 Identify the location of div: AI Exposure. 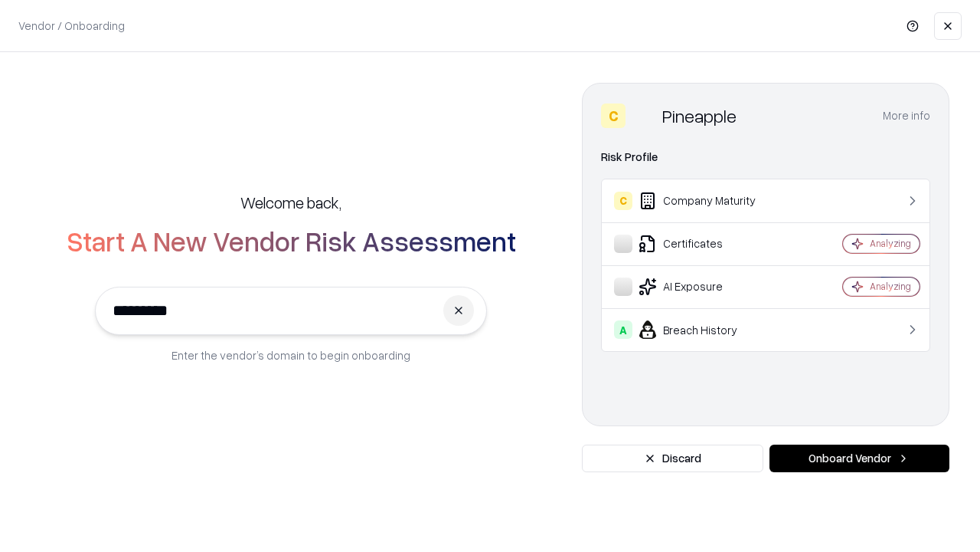
(705, 286).